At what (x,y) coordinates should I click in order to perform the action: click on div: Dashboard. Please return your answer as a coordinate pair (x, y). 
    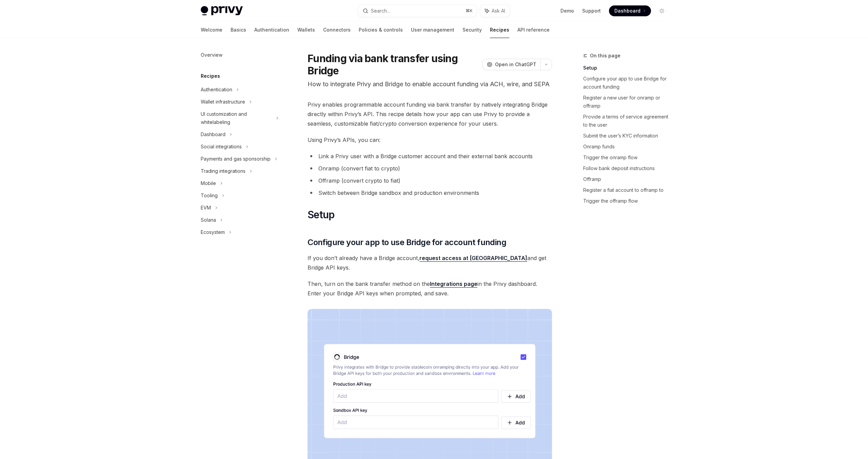
    Looking at the image, I should click on (213, 134).